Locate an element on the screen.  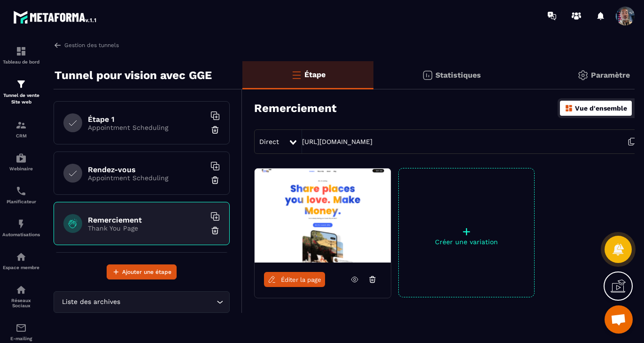
a: automationsautomationsAutomatisations is located at coordinates (21, 228).